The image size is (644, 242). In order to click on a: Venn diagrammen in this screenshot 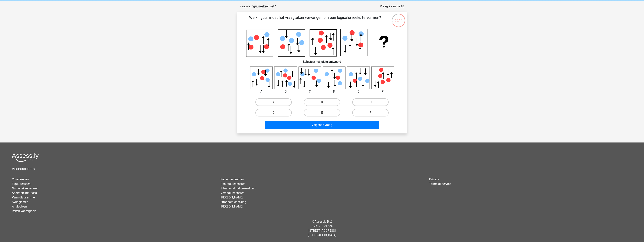, I will do `click(24, 197)`.